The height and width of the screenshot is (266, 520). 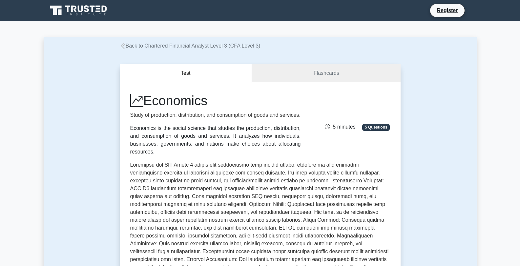 I want to click on h1: Economics, so click(x=216, y=101).